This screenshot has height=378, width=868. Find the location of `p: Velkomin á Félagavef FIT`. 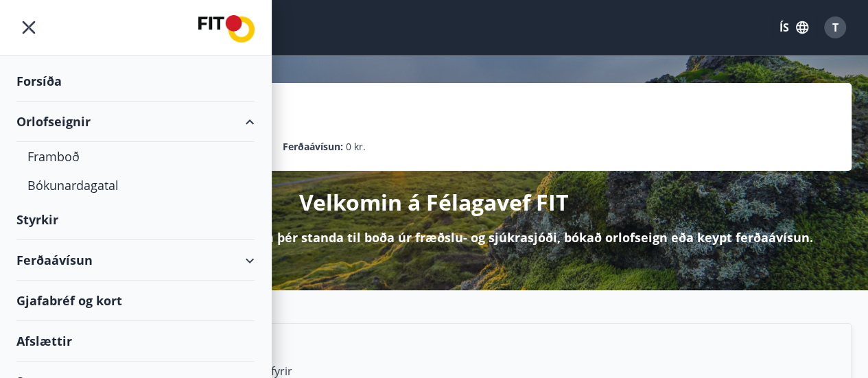

p: Velkomin á Félagavef FIT is located at coordinates (434, 203).